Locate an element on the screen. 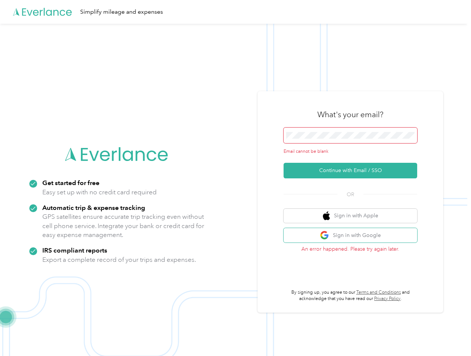  p: GPS satellites ensure accurate trip tracking even without cell phone service. Integrate your bank... is located at coordinates (123, 226).